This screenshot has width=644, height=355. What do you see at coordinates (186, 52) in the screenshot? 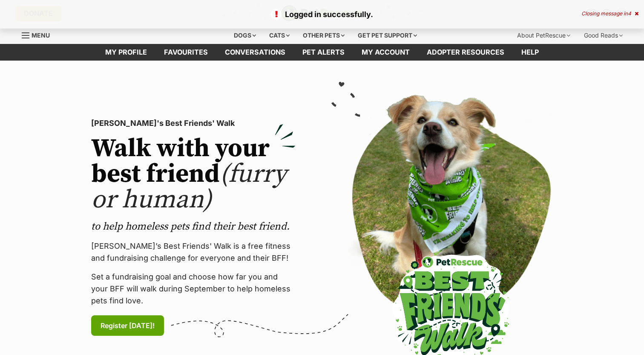
I see `a: Favourites` at bounding box center [186, 52].